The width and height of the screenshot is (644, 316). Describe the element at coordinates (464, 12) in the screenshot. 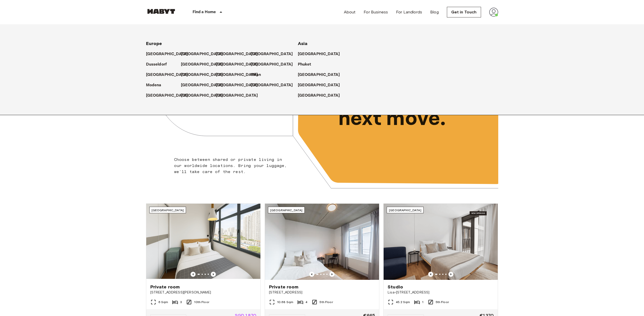

I see `a: Get in Touch` at that location.